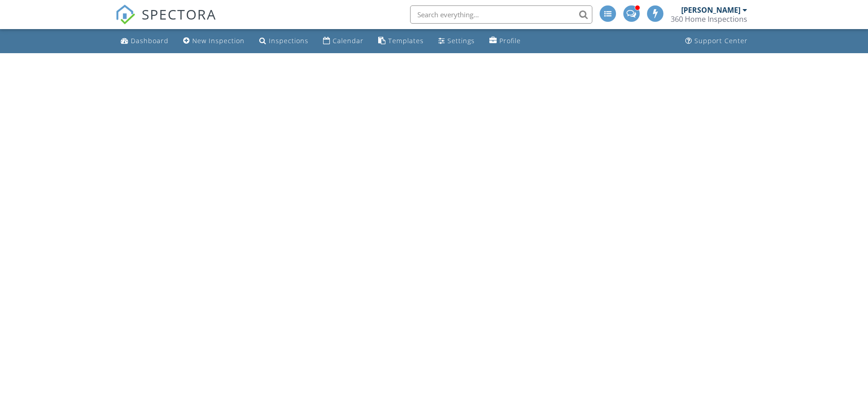 This screenshot has width=868, height=414. What do you see at coordinates (721, 41) in the screenshot?
I see `div: Support Center` at bounding box center [721, 41].